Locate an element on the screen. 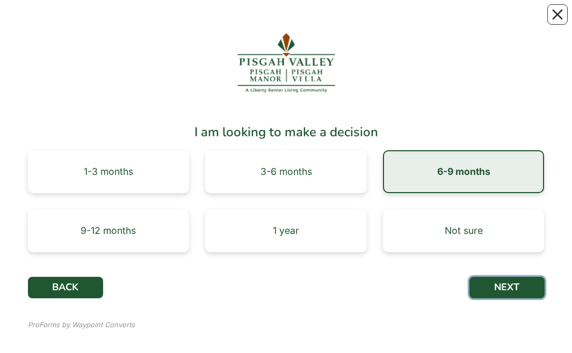  img: 610eebd9-7cc7-406c-8e68-43645824f528.png is located at coordinates (286, 63).